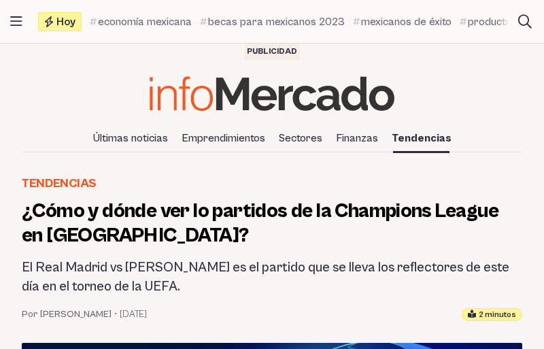 The height and width of the screenshot is (349, 544). I want to click on a: mexicanos de éxito, so click(402, 22).